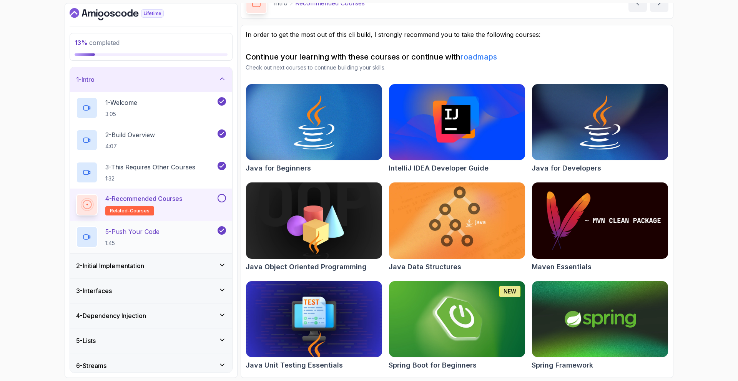 This screenshot has width=738, height=381. I want to click on h2: Java Unit Testing Essentials, so click(294, 365).